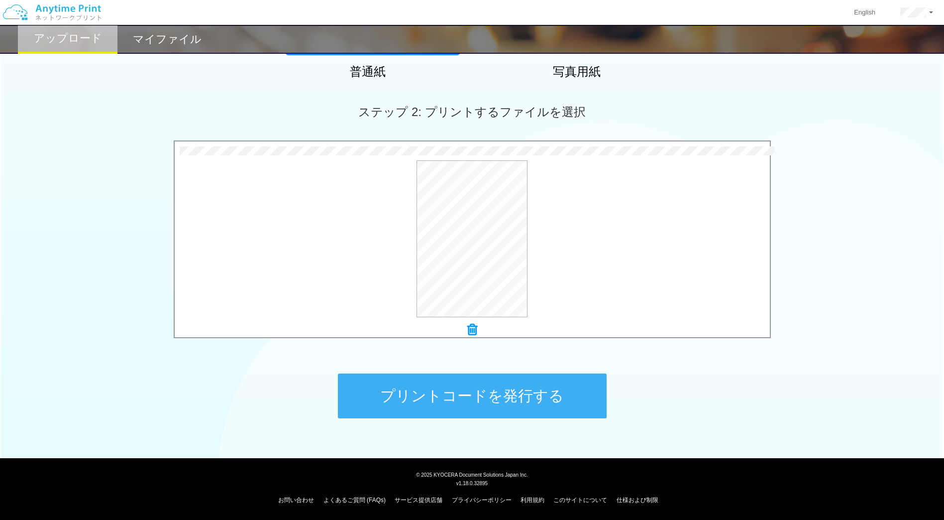 This screenshot has height=520, width=944. What do you see at coordinates (482, 500) in the screenshot?
I see `a: プライバシーポリシー` at bounding box center [482, 500].